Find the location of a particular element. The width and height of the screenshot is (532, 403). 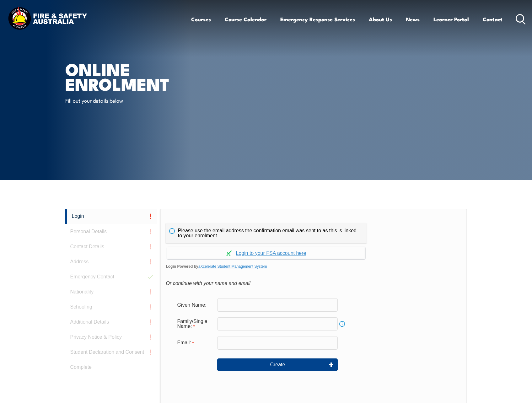

a: Info is located at coordinates (342, 324).